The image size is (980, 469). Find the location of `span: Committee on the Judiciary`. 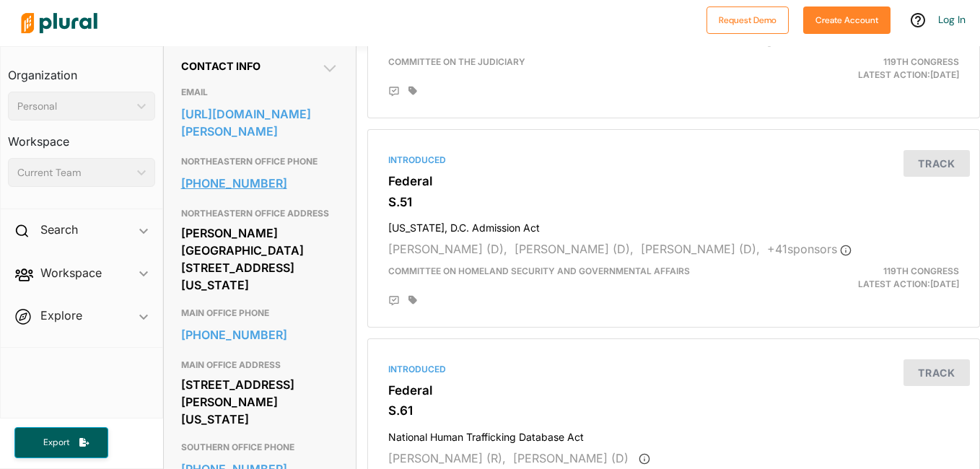

span: Committee on the Judiciary is located at coordinates (457, 61).